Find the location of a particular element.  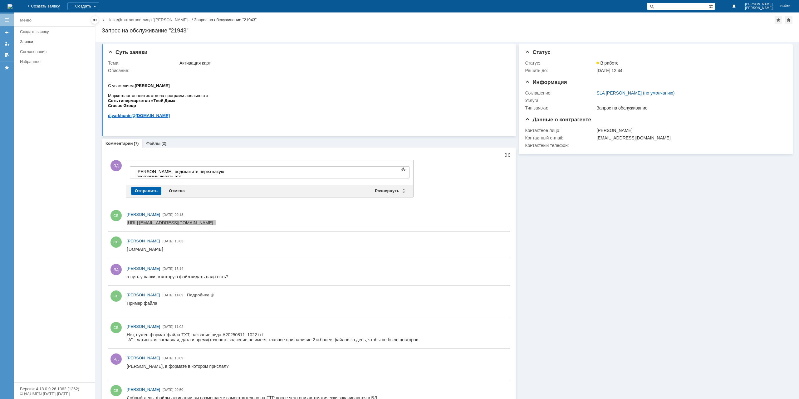

a: Согласования is located at coordinates (56, 51).